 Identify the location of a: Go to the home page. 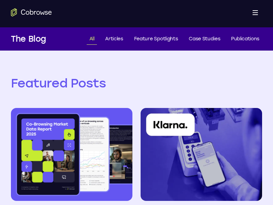
(31, 12).